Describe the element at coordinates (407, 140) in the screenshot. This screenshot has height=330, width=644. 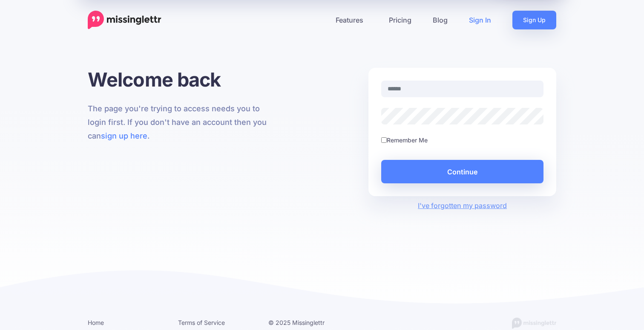
I see `label: Remember Me` at that location.